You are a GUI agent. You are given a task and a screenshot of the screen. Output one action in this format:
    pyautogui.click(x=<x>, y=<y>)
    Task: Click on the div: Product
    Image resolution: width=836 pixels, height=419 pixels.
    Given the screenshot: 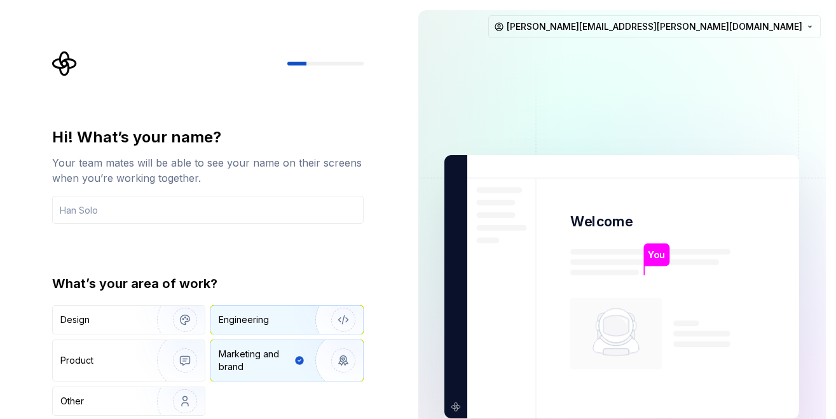 What is the action you would take?
    pyautogui.click(x=77, y=361)
    